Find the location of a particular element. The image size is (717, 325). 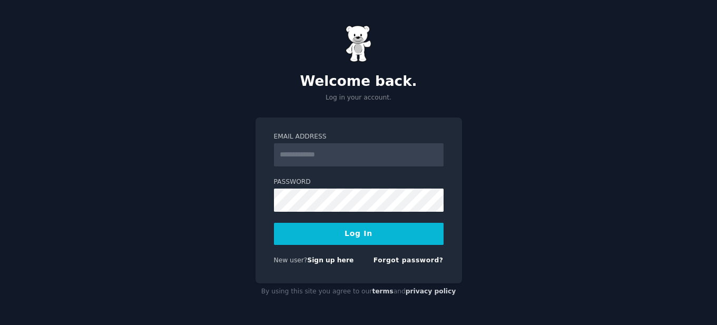

a: terms is located at coordinates (382, 291).